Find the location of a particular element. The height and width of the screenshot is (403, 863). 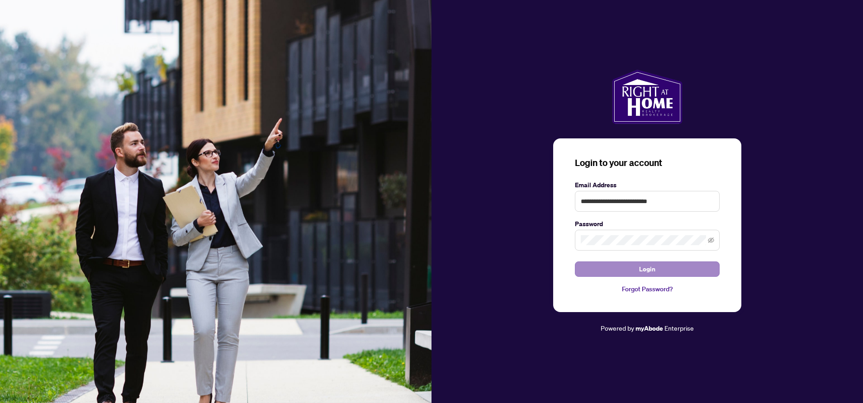

label: Password is located at coordinates (648, 224).